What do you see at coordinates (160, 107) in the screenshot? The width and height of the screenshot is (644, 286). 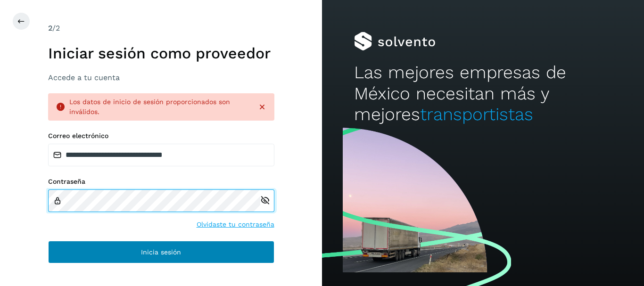 I see `div: Los datos de inicio de sesión proporcionados son inválidos.` at bounding box center [160, 107].